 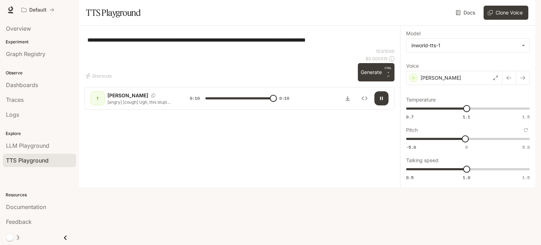 What do you see at coordinates (466, 117) in the screenshot?
I see `span: 1.1` at bounding box center [466, 117].